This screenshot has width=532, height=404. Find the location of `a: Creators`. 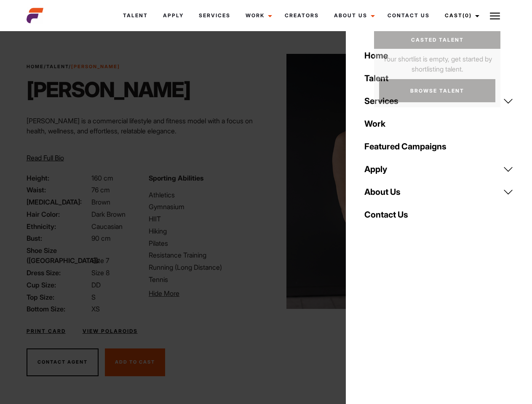

a: Creators is located at coordinates (302, 15).